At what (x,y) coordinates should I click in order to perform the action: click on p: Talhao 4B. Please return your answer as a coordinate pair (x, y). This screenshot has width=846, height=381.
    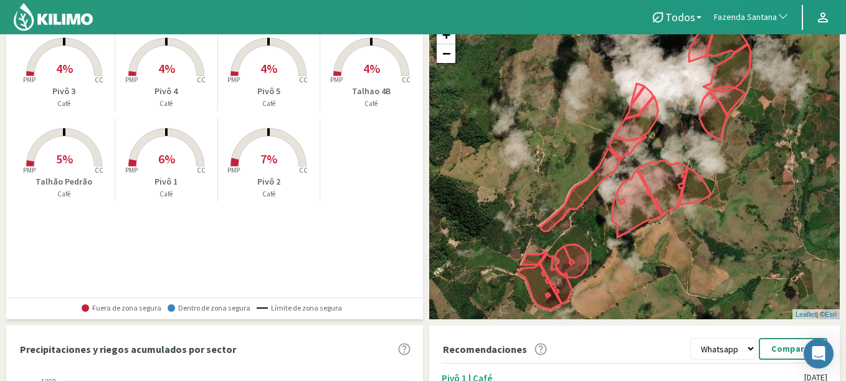
    Looking at the image, I should click on (371, 91).